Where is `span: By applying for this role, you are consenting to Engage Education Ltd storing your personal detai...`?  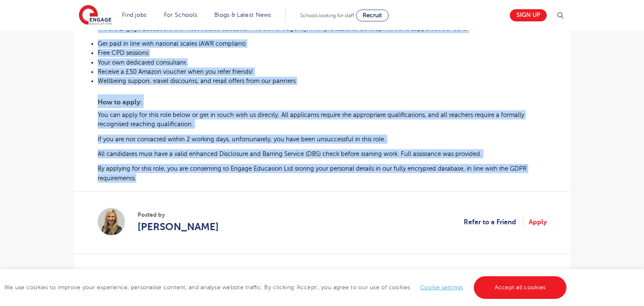
span: By applying for this role, you are consenting to Engage Education Ltd storing your personal detai... is located at coordinates (312, 173).